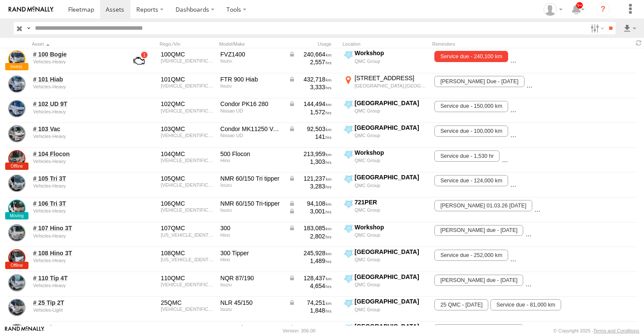 The image size is (644, 335). What do you see at coordinates (187, 204) in the screenshot?
I see `div: 106QMC` at bounding box center [187, 204].